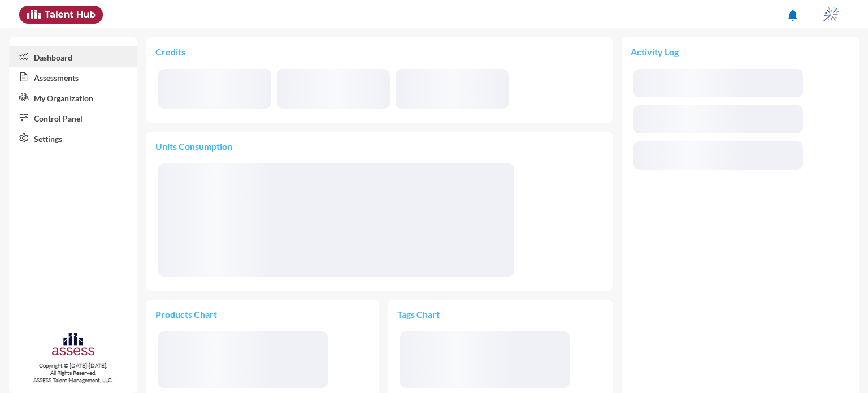 This screenshot has height=393, width=868. I want to click on p: Credits, so click(379, 52).